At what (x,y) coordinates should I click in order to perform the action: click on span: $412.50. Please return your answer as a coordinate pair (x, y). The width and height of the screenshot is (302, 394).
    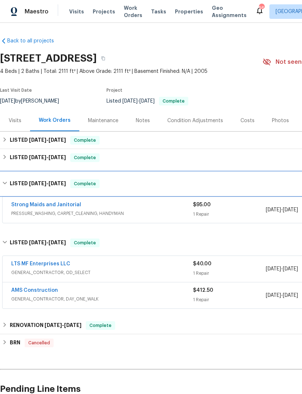
    Looking at the image, I should click on (203, 290).